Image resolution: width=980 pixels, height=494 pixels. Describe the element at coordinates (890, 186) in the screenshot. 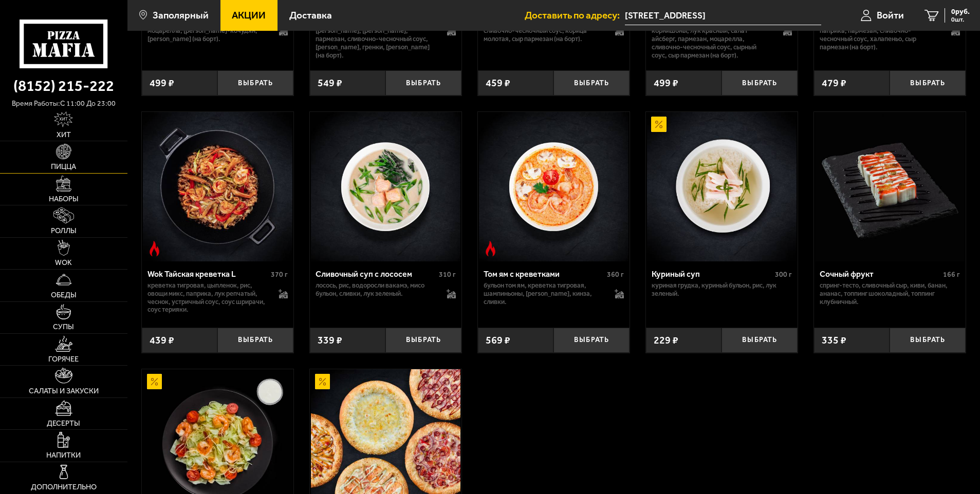

I see `img: Сочный фрукт` at that location.